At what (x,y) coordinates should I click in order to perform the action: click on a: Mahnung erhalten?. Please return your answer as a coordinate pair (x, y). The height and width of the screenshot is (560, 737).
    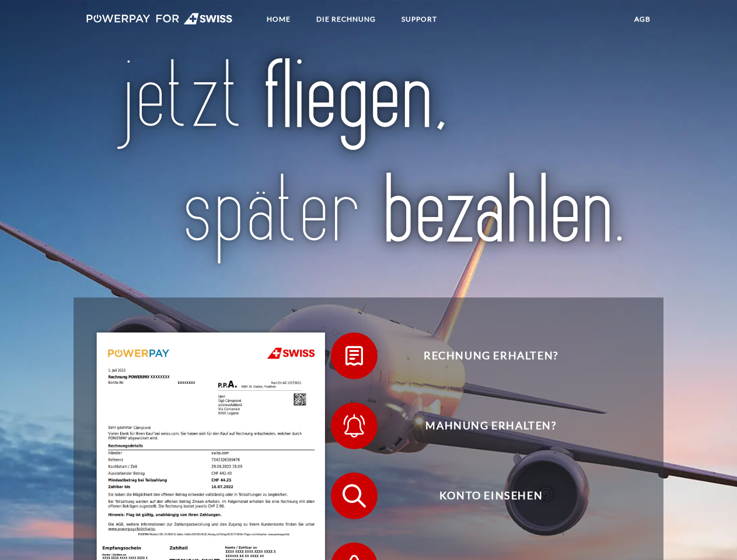
    Looking at the image, I should click on (483, 426).